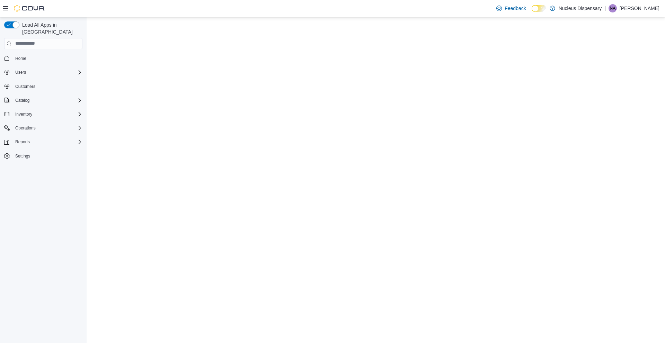  Describe the element at coordinates (43, 86) in the screenshot. I see `button: Customers` at that location.